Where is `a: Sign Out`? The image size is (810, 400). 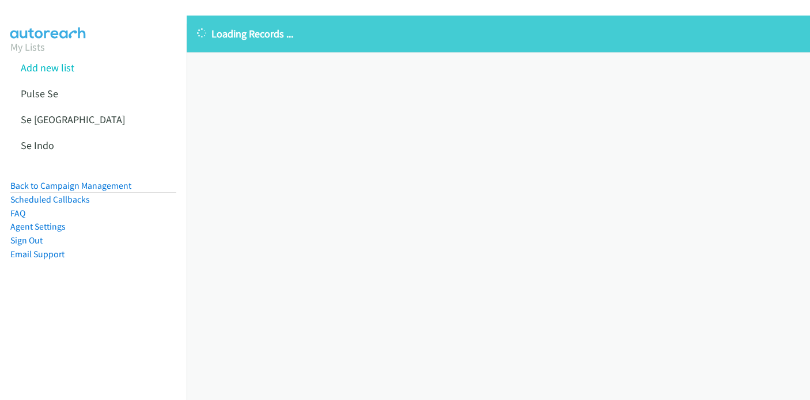 a: Sign Out is located at coordinates (26, 240).